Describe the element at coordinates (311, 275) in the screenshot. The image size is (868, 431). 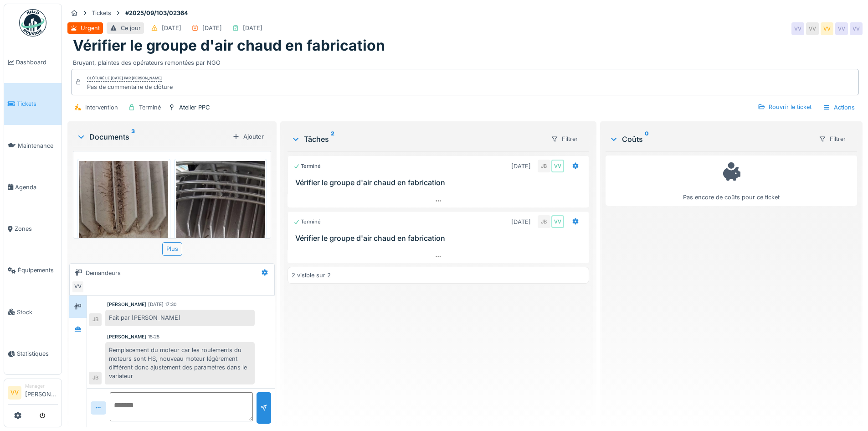
I see `div: 2 visible sur 2` at that location.